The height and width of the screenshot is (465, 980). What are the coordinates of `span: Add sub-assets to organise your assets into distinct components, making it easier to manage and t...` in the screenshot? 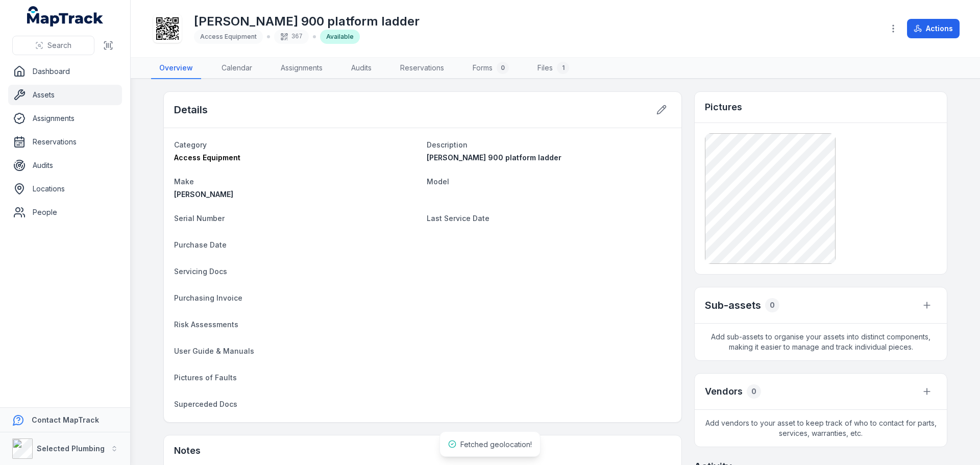 It's located at (820, 342).